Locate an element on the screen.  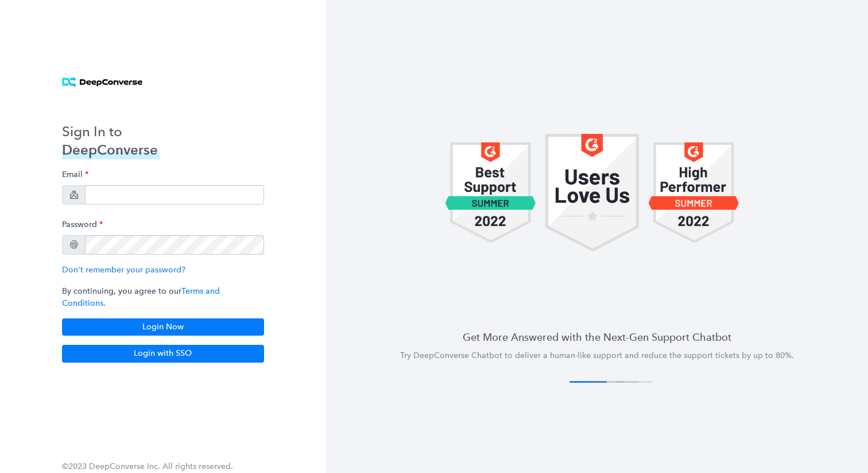
button: 4 is located at coordinates (634, 382).